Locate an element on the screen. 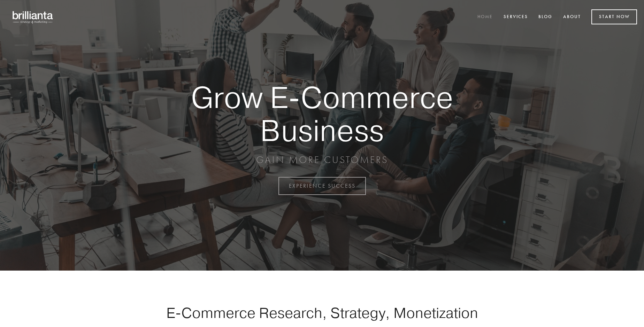 This screenshot has height=327, width=644. img: brillianta - research, strategy, marketing is located at coordinates (33, 17).